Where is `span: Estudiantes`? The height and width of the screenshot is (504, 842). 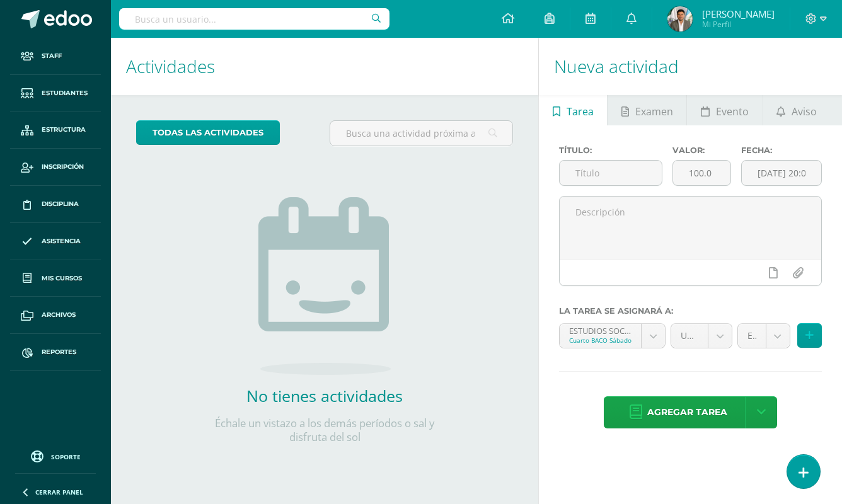
span: Estudiantes is located at coordinates (64, 93).